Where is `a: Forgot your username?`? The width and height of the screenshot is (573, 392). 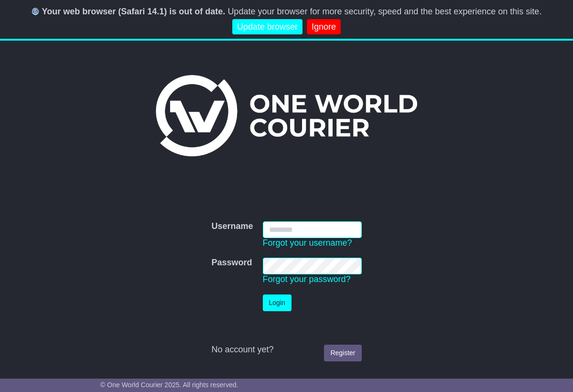
a: Forgot your username? is located at coordinates (307, 243).